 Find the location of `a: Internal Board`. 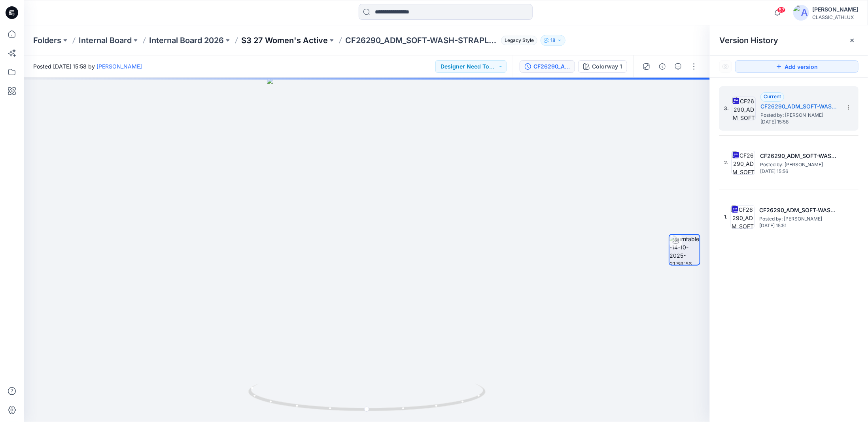

a: Internal Board is located at coordinates (105, 41).